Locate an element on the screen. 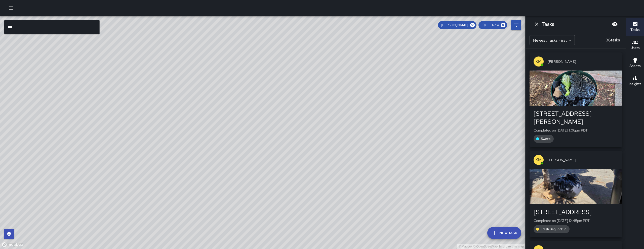 The height and width of the screenshot is (249, 644). span: 10/11 — Now is located at coordinates (490, 25).